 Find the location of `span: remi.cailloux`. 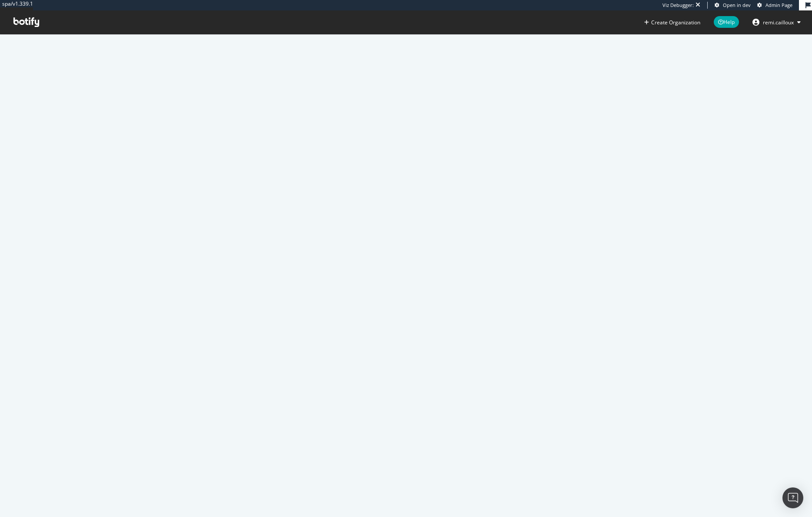

span: remi.cailloux is located at coordinates (778, 22).